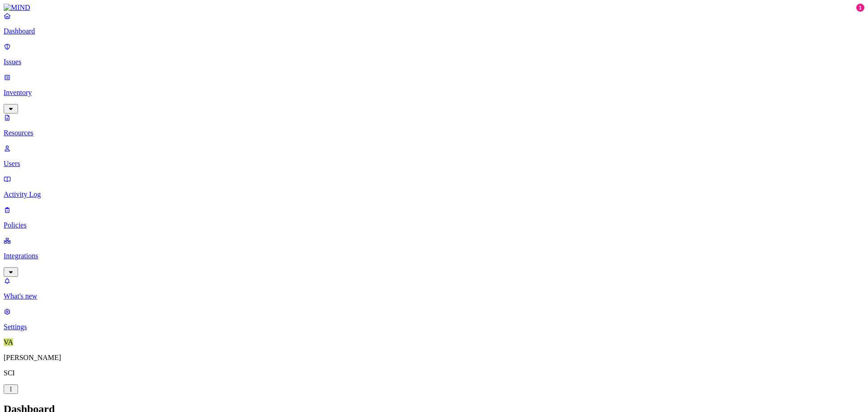 This screenshot has width=868, height=412. Describe the element at coordinates (434, 156) in the screenshot. I see `a: Users` at that location.